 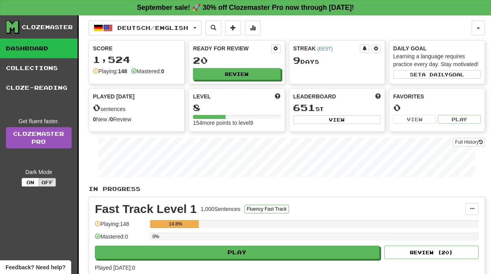 What do you see at coordinates (137, 108) in the screenshot?
I see `div: sentences` at bounding box center [137, 108].